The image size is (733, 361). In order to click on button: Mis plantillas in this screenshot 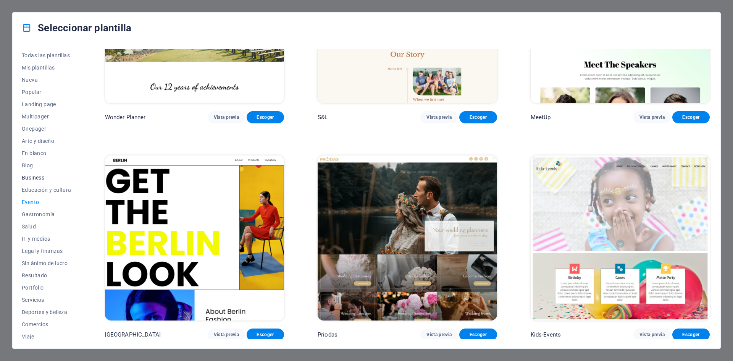, I will do `click(47, 68)`.